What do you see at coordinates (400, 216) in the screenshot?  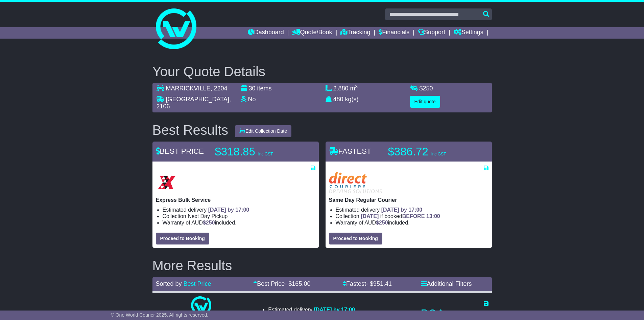 I see `span: if booked` at bounding box center [400, 216].